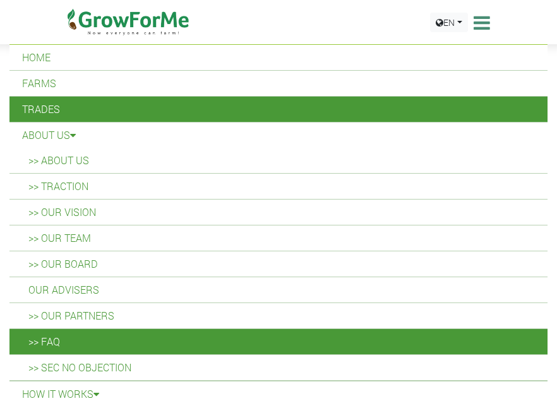  What do you see at coordinates (279, 316) in the screenshot?
I see `a: >> Our Partners` at bounding box center [279, 316].